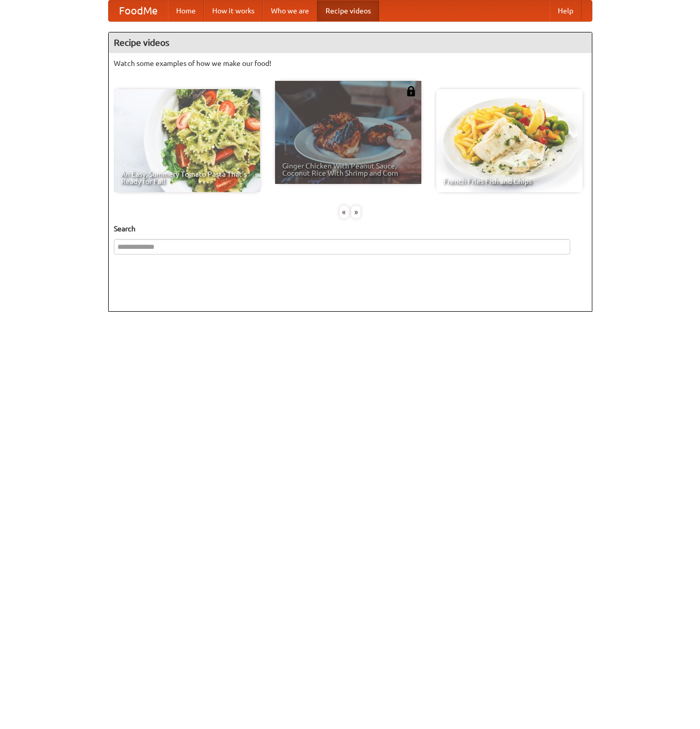 Image resolution: width=700 pixels, height=729 pixels. What do you see at coordinates (348, 10) in the screenshot?
I see `a: Recipe videos` at bounding box center [348, 10].